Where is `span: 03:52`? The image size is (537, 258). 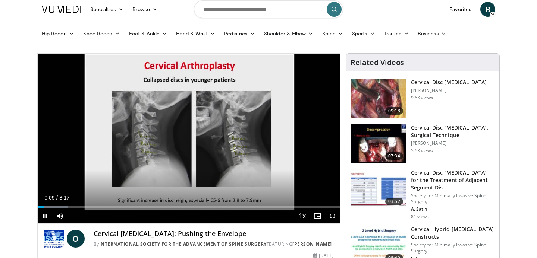 span: 03:52 is located at coordinates (394, 202).